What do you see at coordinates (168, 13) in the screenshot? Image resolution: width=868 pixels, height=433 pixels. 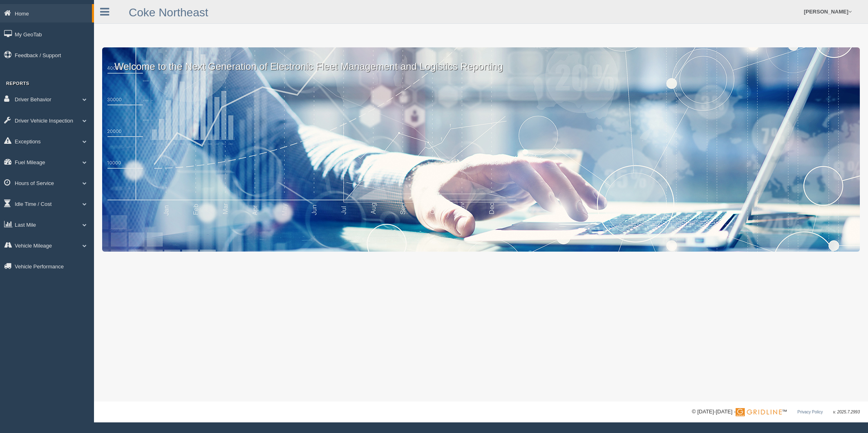 I see `a: Coke Northeast` at bounding box center [168, 13].